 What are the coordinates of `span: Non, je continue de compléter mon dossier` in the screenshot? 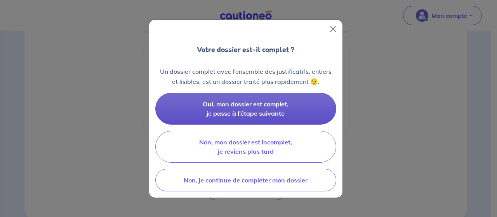 It's located at (245, 180).